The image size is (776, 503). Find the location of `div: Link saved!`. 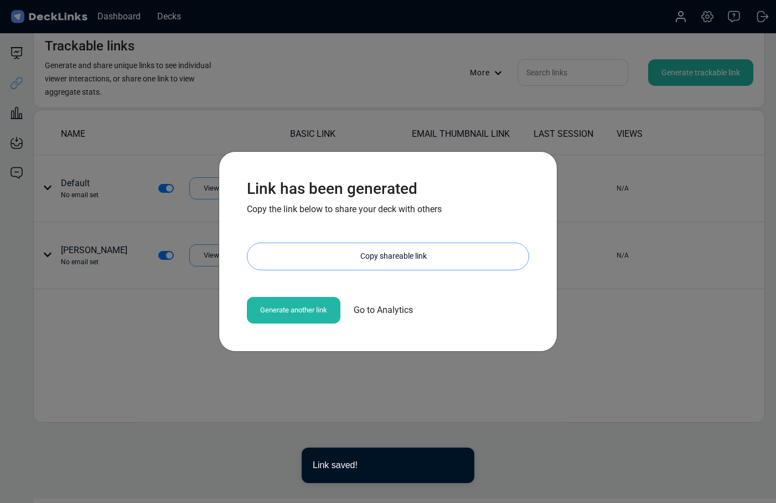

div: Link saved! is located at coordinates (385, 465).